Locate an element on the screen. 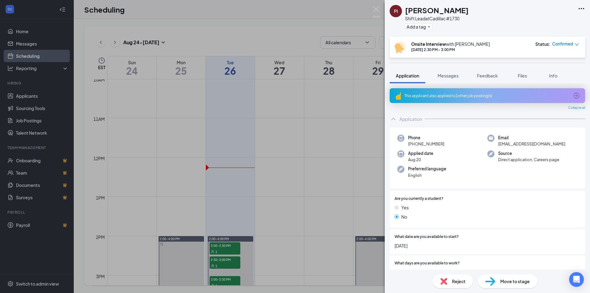 The image size is (590, 293). span: Aug 20 is located at coordinates (421, 159).